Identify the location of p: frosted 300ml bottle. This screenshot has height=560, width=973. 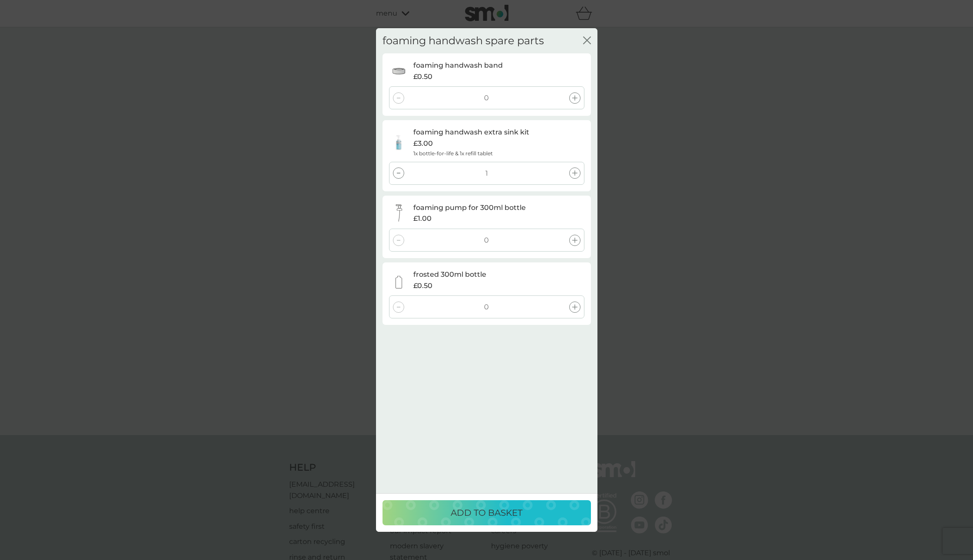
(450, 275).